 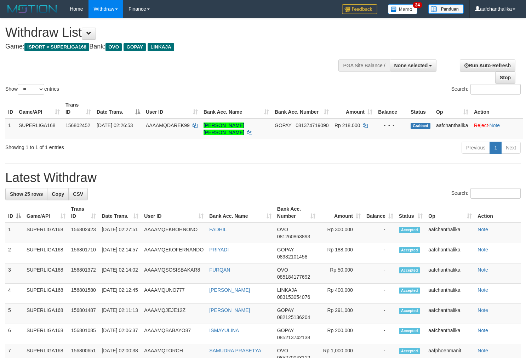 I want to click on td: 1, so click(x=15, y=233).